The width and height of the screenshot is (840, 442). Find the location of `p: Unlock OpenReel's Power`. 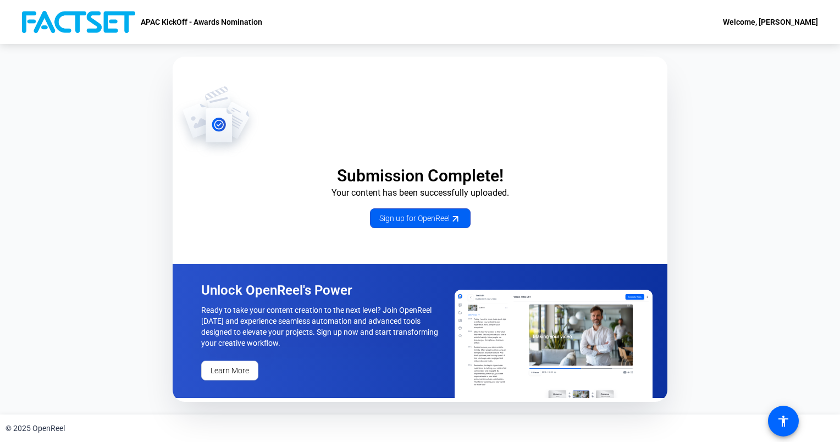

p: Unlock OpenReel's Power is located at coordinates (322, 290).